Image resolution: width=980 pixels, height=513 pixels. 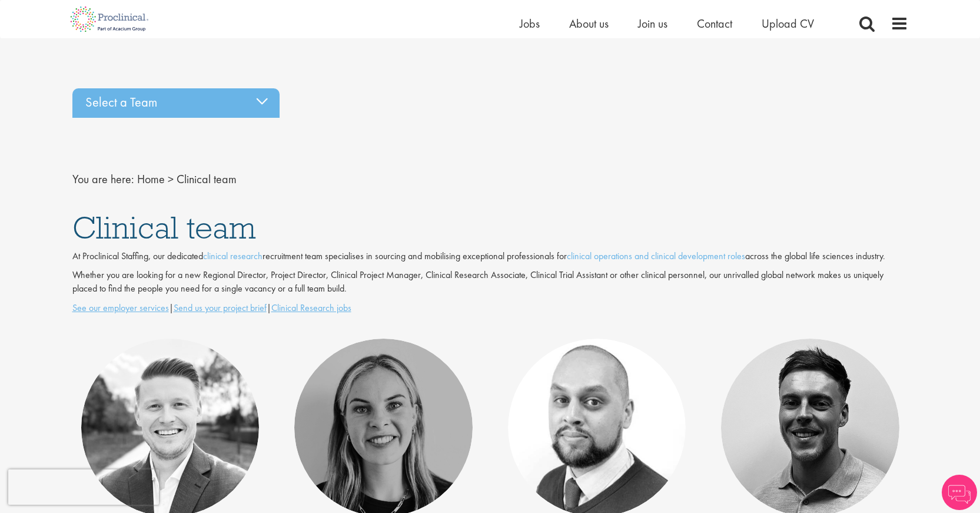 What do you see at coordinates (490, 282) in the screenshot?
I see `p: Whether you are looking for a new Regional Director, Project Director, Clinical Project Manager, ...` at bounding box center [490, 282].